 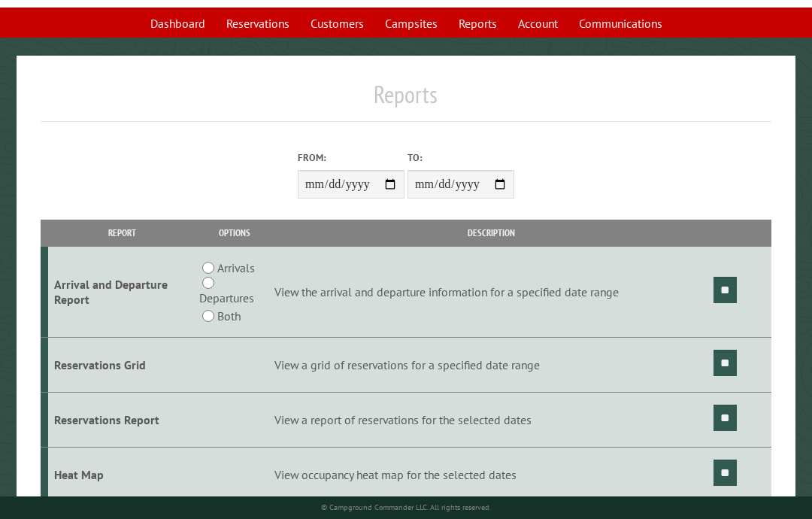 What do you see at coordinates (538, 24) in the screenshot?
I see `a: Account` at bounding box center [538, 24].